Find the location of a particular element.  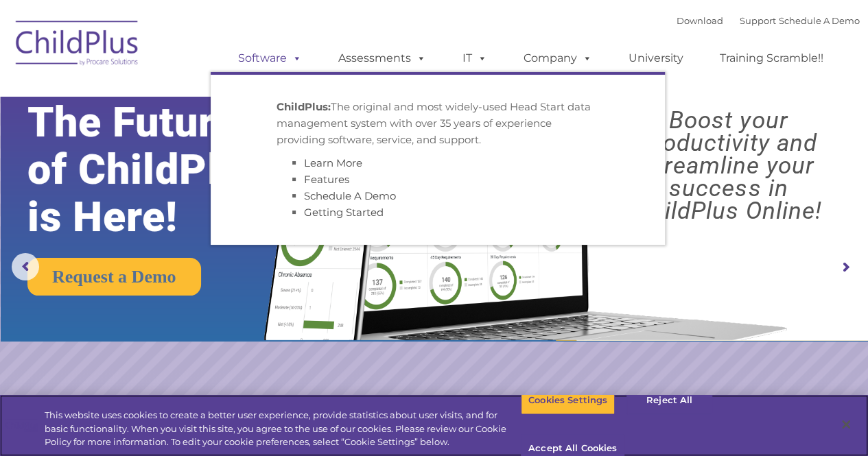

span: Last name is located at coordinates (211, 96).